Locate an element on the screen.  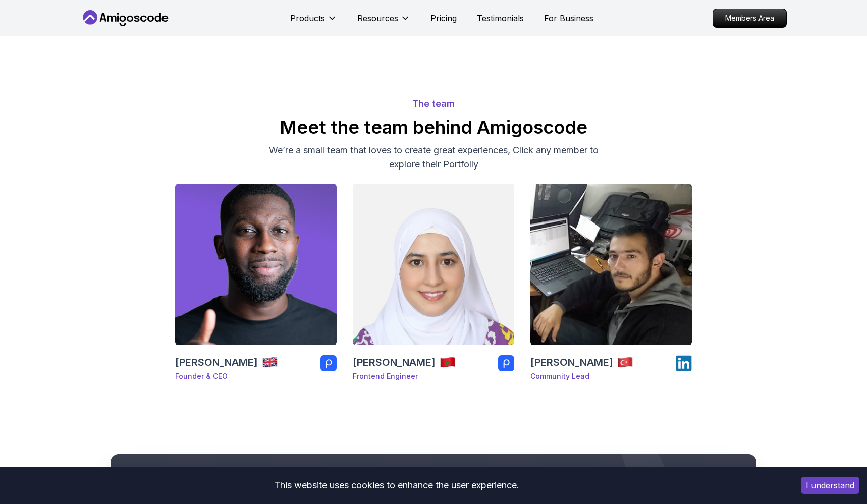
a: For Business is located at coordinates (569, 18).